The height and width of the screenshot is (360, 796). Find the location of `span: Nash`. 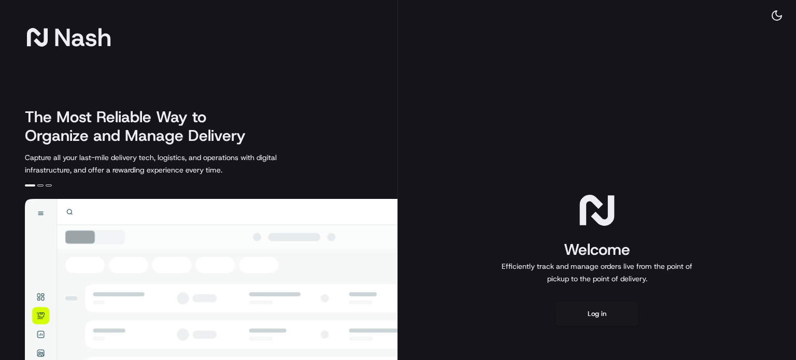

span: Nash is located at coordinates (82, 37).